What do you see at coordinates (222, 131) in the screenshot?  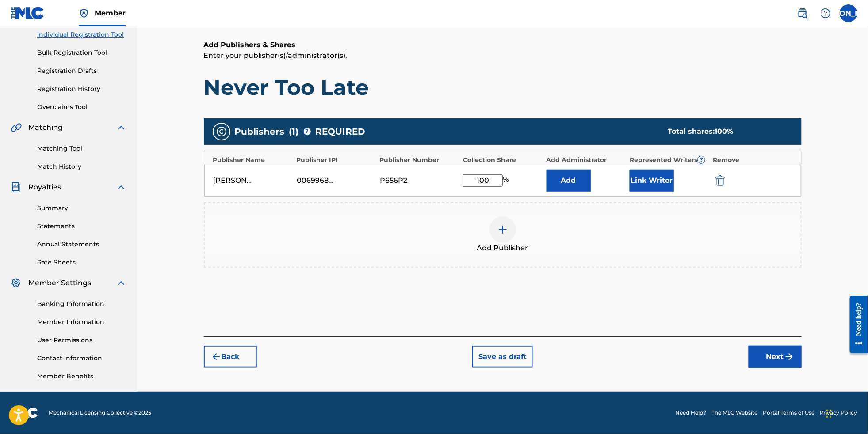 I see `img: publishers` at bounding box center [222, 131].